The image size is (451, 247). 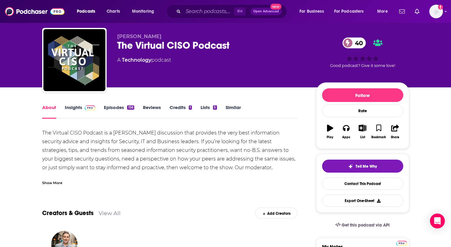 I want to click on button: List, so click(x=362, y=132).